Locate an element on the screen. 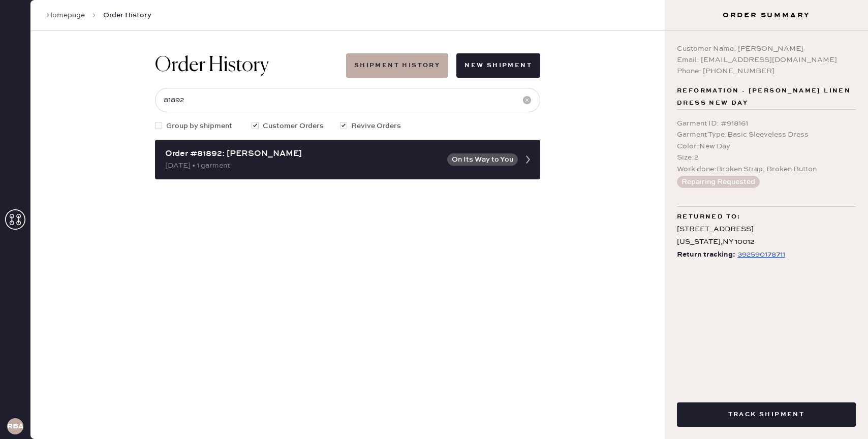  span: Revive Orders is located at coordinates (376, 126).